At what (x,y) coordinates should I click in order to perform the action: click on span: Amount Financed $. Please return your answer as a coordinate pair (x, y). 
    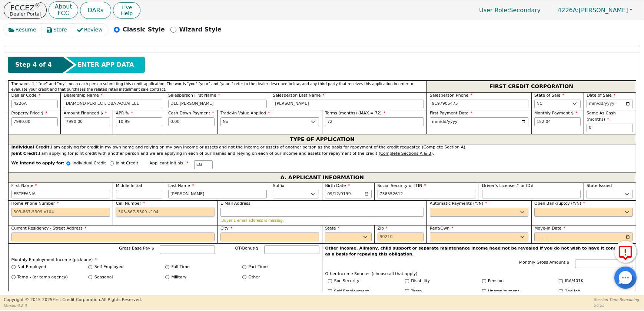
    Looking at the image, I should click on (85, 113).